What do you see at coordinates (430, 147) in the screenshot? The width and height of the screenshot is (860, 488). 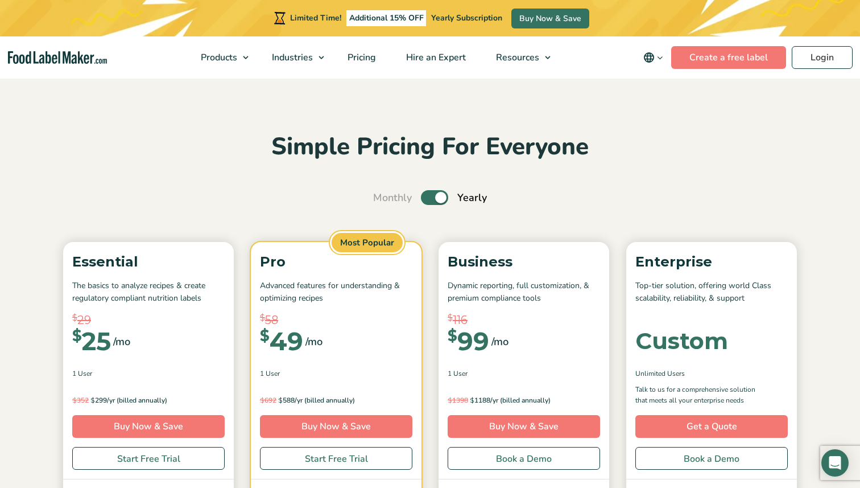 I see `h2: Simple Pricing For Everyone` at bounding box center [430, 147].